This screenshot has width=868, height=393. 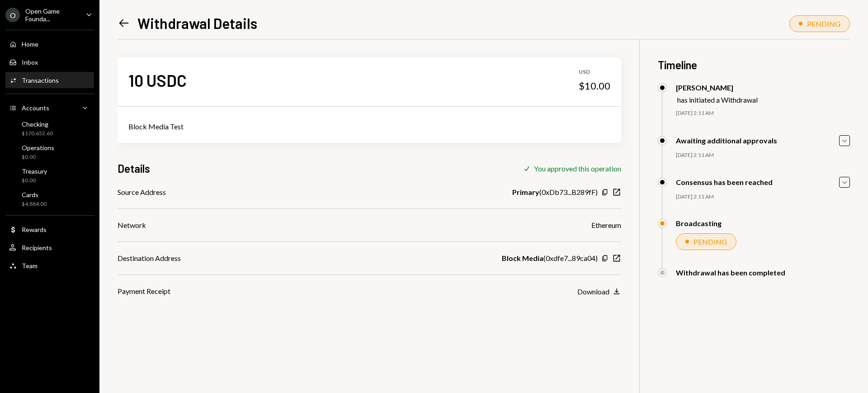 I want to click on a: Team, so click(x=50, y=265).